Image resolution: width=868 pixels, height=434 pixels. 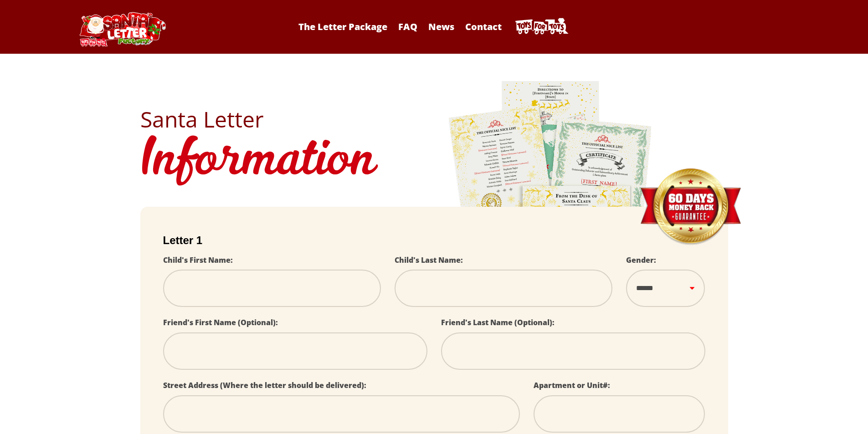 What do you see at coordinates (434, 161) in the screenshot?
I see `h1: Information` at bounding box center [434, 161].